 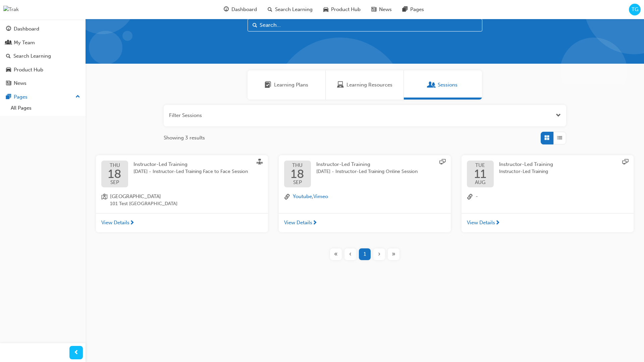 I want to click on a: Learning ResourcesLearning Resources, so click(x=364, y=85).